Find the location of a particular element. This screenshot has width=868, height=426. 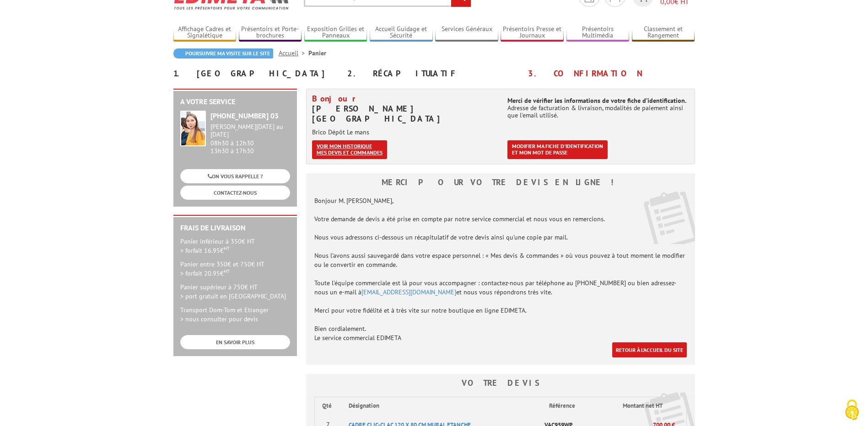

a: Présentoirs Multimédia is located at coordinates (598, 32).